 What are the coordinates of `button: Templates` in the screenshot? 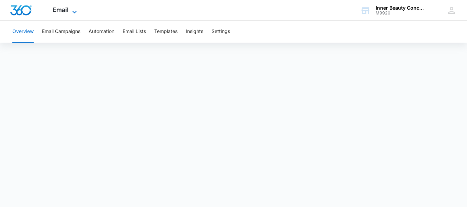 It's located at (166, 32).